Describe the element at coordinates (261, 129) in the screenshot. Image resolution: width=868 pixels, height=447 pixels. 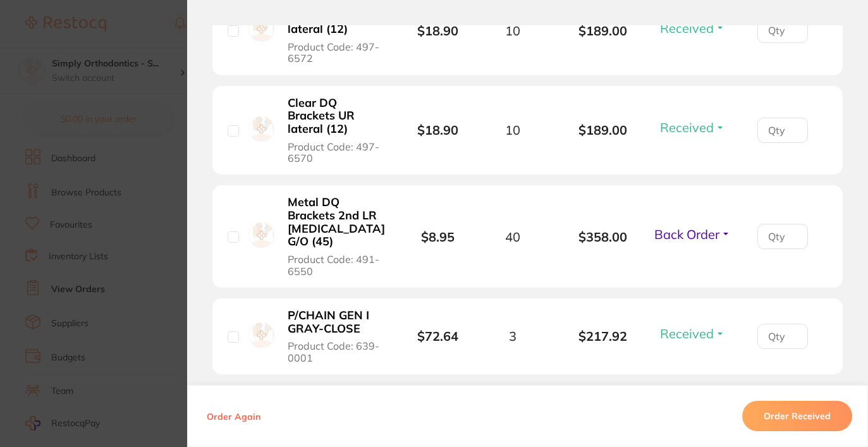
I see `img: Clear DQ Brackets UR lateral (12)` at that location.